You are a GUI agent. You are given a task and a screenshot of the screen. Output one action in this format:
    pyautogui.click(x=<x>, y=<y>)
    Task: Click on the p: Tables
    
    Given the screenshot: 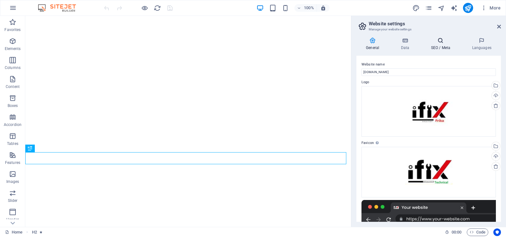 What is the action you would take?
    pyautogui.click(x=13, y=144)
    